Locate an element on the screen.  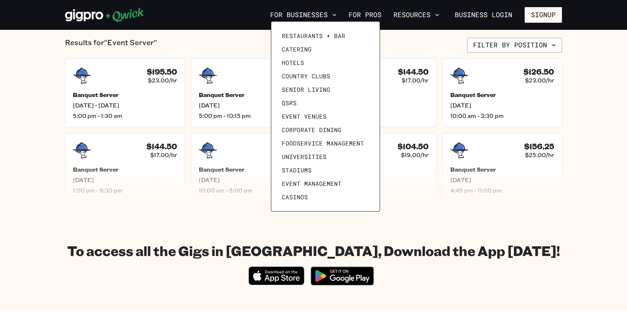
span: Event Management is located at coordinates (311, 184).